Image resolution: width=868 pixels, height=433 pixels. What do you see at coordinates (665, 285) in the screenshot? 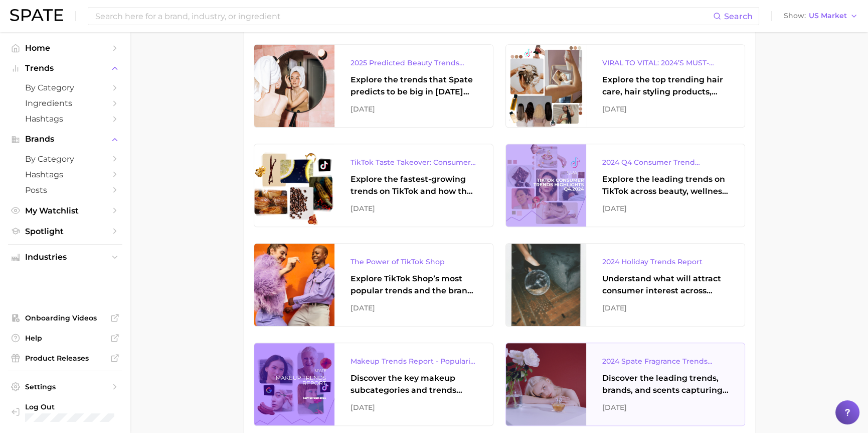
I see `div: Understand what will attract consumer interest across beauty, wellness, and food & beverage this ...` at bounding box center [665, 285].